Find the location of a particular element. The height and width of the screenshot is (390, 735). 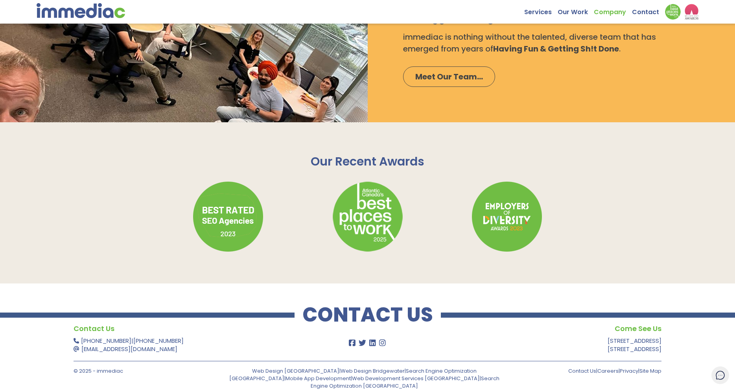

span: Meet Our Team... is located at coordinates (449, 77).